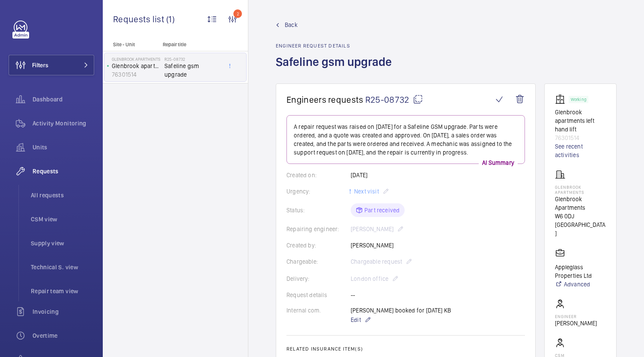  I want to click on h1: Safeline gsm upgrade, so click(336, 69).